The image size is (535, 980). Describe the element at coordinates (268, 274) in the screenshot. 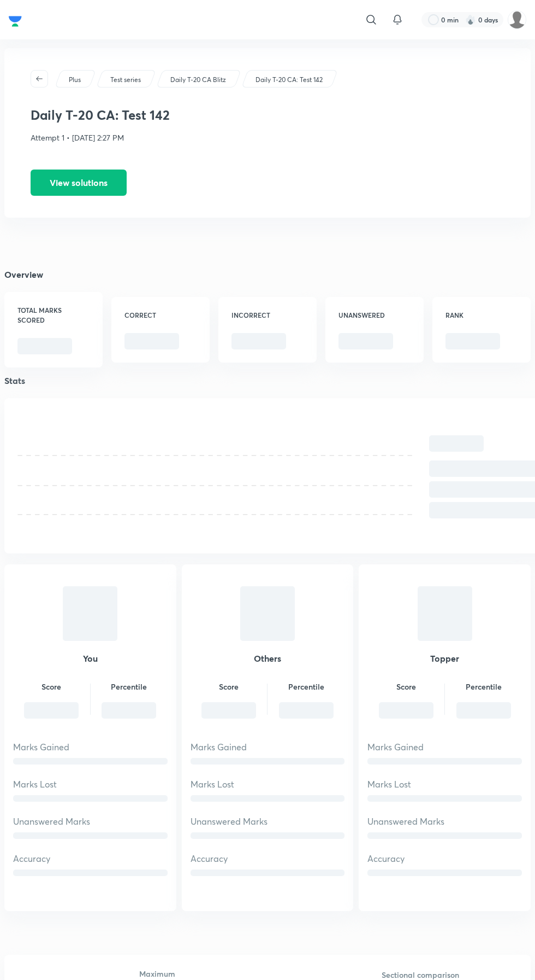

I see `h4: Overview` at that location.